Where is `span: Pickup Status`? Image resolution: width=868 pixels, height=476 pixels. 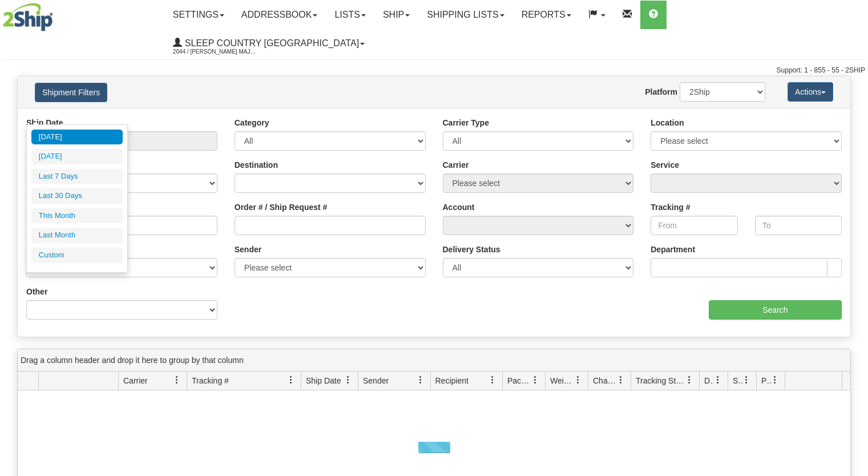
span: Pickup Status is located at coordinates (766, 381).